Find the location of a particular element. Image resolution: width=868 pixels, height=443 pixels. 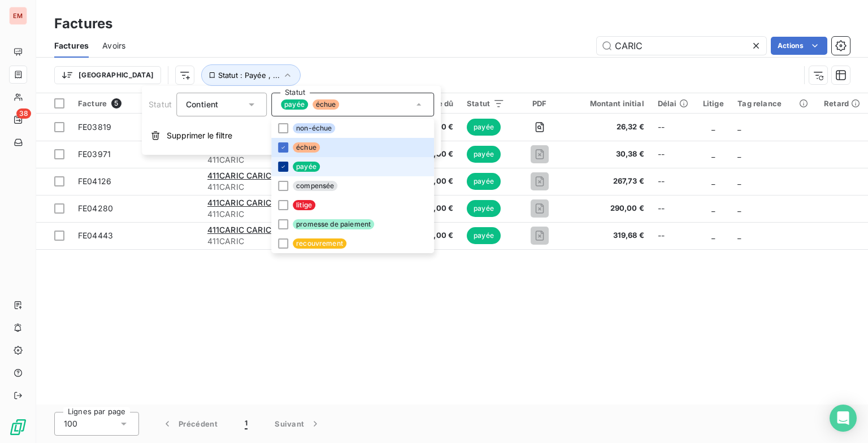

a: 38 is located at coordinates (18, 120).